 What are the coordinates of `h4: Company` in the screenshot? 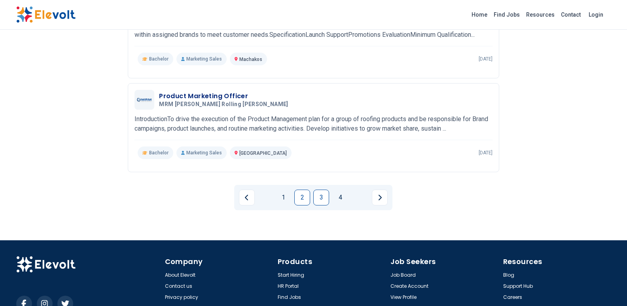 It's located at (219, 261).